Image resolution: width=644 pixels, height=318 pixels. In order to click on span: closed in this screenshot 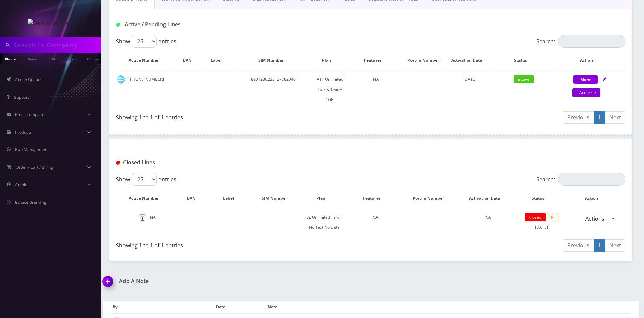, I will do `click(536, 217)`.